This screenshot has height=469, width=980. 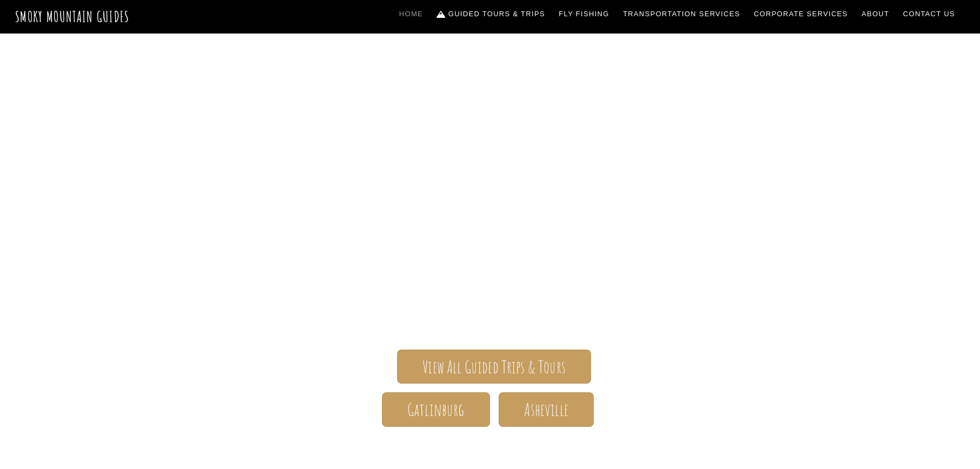 I want to click on a: Smoky Mountain Guides, so click(x=72, y=16).